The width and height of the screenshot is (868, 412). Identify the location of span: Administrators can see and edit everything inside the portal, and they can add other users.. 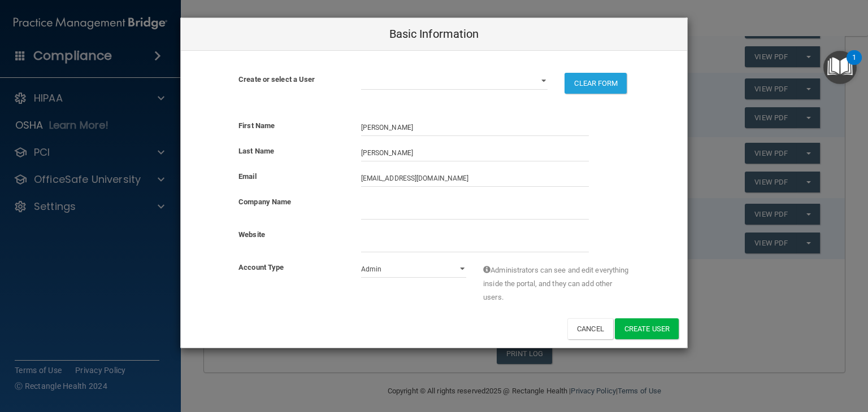
(556, 284).